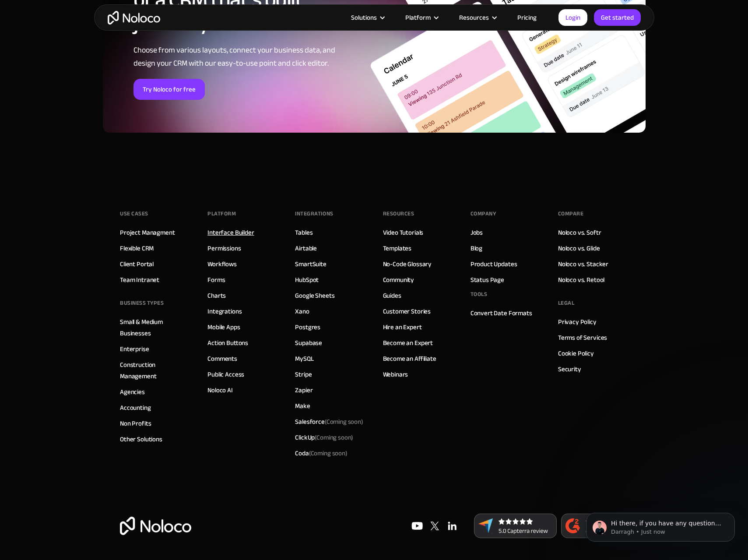 This screenshot has width=748, height=560. What do you see at coordinates (329, 422) in the screenshot?
I see `div: Salesforce` at bounding box center [329, 422].